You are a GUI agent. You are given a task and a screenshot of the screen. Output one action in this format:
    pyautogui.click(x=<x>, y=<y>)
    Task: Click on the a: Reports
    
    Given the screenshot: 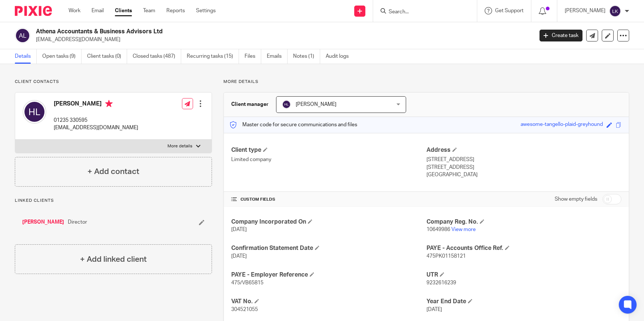 What is the action you would take?
    pyautogui.click(x=175, y=11)
    